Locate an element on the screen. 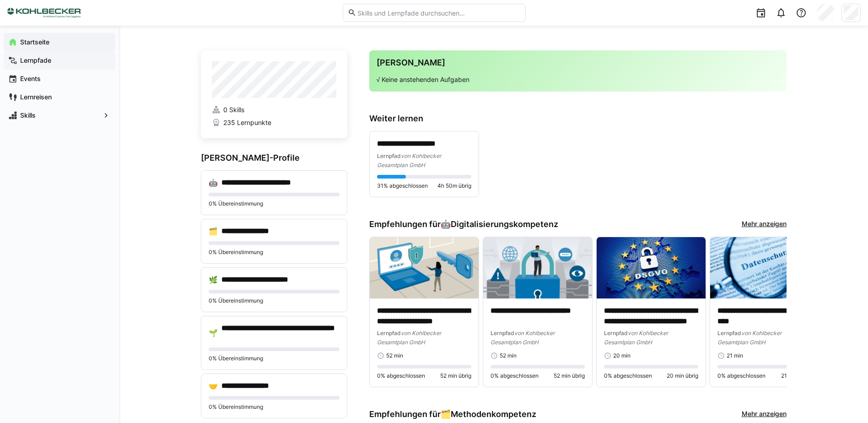 The image size is (868, 423). span: 4h 50m übrig is located at coordinates (454, 186).